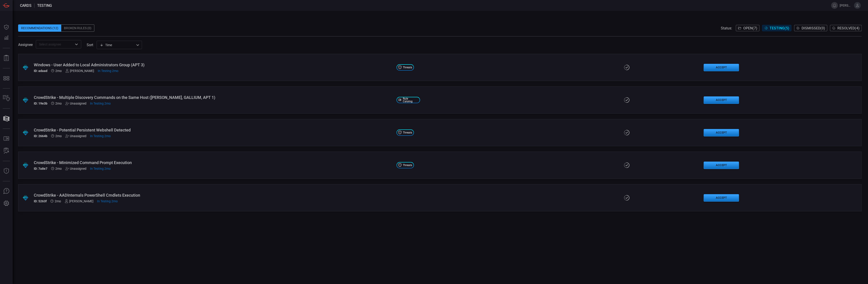  Describe the element at coordinates (726, 28) in the screenshot. I see `span: Status:` at that location.